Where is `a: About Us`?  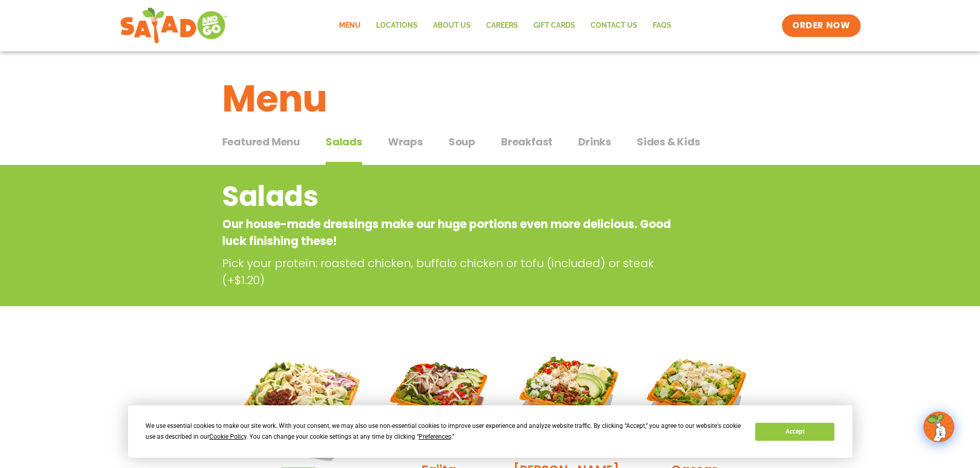 a: About Us is located at coordinates (452, 25).